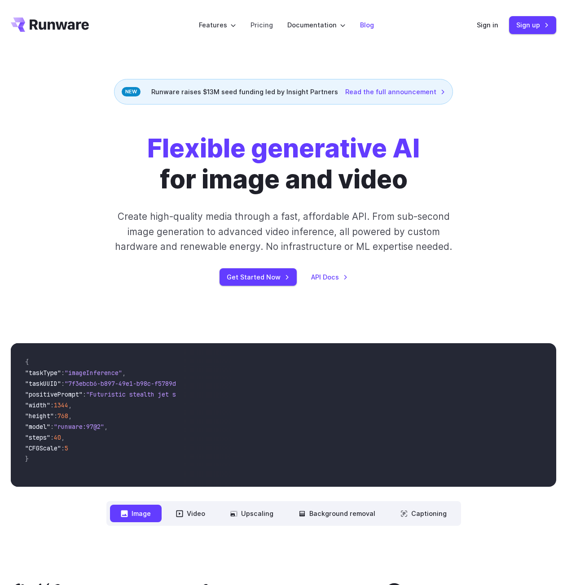 This screenshot has width=567, height=585. I want to click on button: Upscaling, so click(252, 513).